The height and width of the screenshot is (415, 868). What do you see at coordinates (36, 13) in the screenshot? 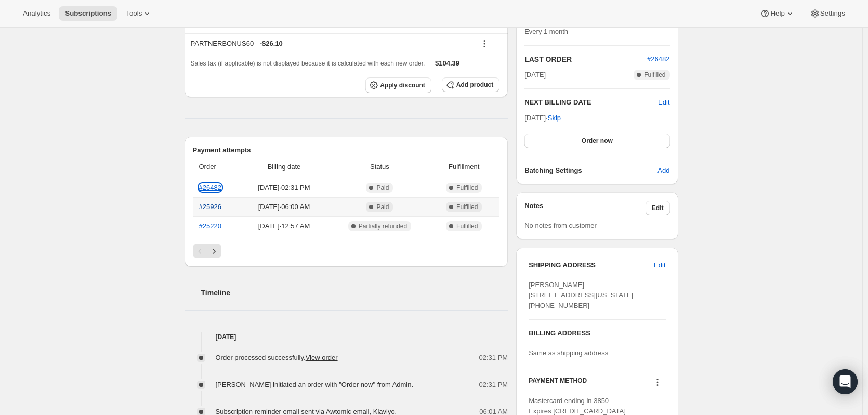
I see `button: Analytics` at bounding box center [36, 13].